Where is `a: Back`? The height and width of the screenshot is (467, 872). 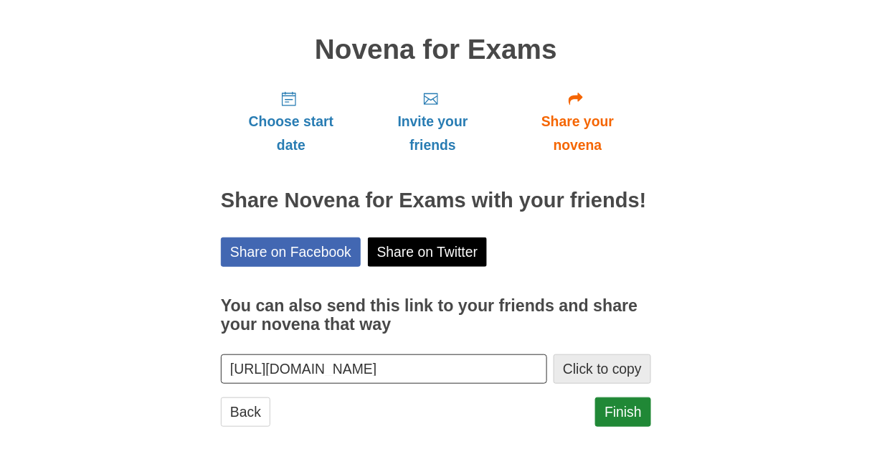
a: Back is located at coordinates (245, 412).